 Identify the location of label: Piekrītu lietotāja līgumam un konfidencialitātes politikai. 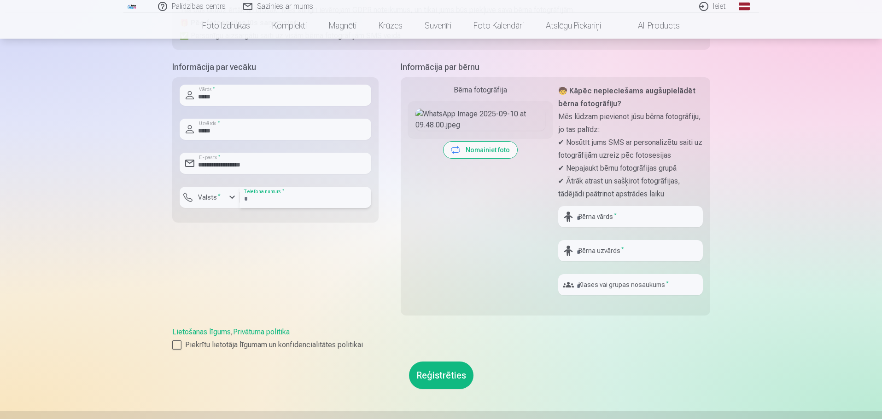
(441, 345).